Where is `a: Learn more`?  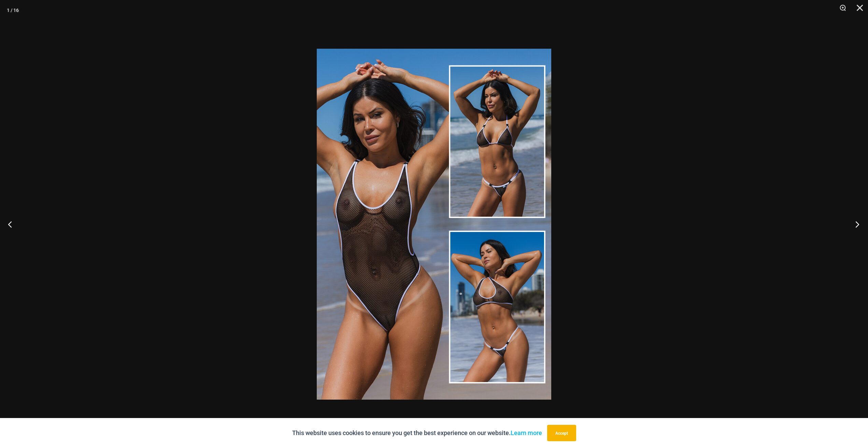
a: Learn more is located at coordinates (526, 433).